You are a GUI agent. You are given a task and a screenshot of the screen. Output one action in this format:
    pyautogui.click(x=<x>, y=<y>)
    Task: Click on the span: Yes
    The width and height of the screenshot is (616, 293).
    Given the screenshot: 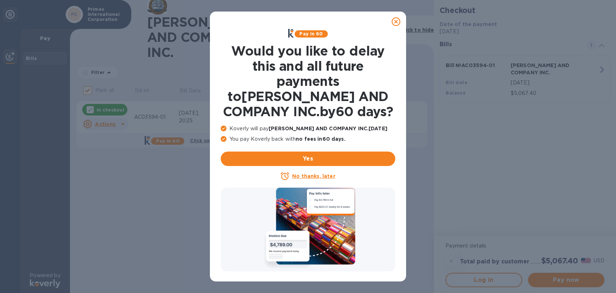 What is the action you would take?
    pyautogui.click(x=308, y=159)
    